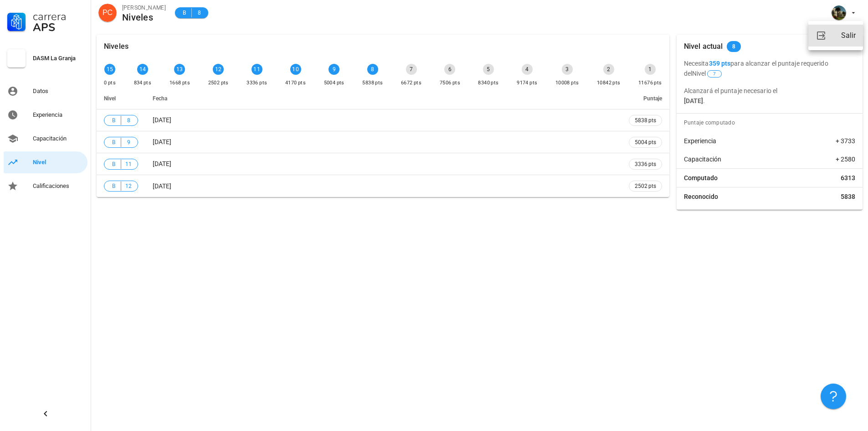 The image size is (868, 431). What do you see at coordinates (295, 83) in the screenshot?
I see `div: 4170 pts` at bounding box center [295, 83].